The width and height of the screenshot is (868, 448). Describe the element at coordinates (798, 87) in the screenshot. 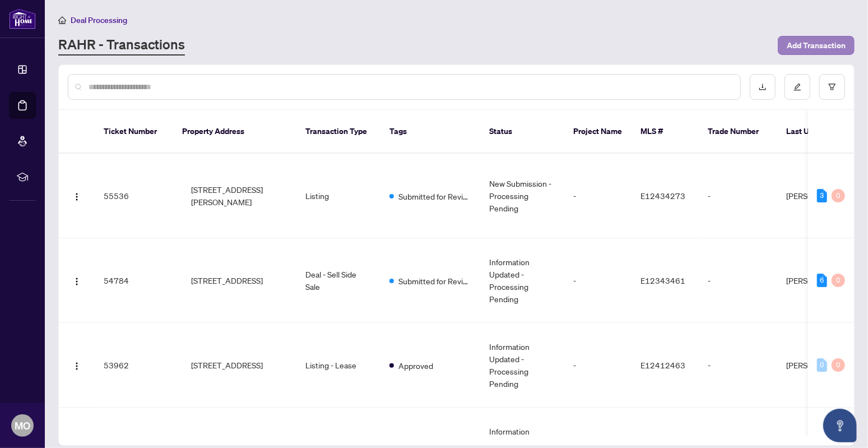

I see `span: edit` at that location.